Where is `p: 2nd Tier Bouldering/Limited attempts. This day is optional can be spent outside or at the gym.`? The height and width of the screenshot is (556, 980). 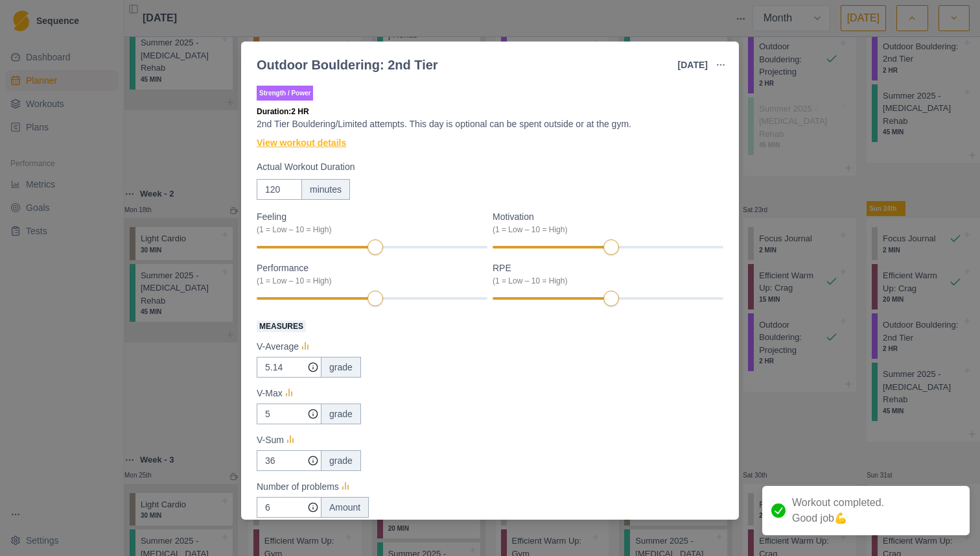
p: 2nd Tier Bouldering/Limited attempts. This day is optional can be spent outside or at the gym. is located at coordinates (490, 124).